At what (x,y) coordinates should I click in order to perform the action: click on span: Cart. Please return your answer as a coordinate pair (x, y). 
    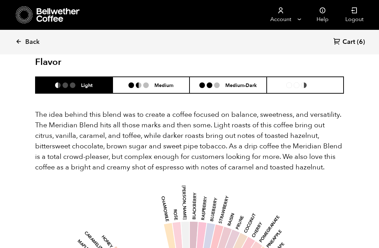
    Looking at the image, I should click on (349, 42).